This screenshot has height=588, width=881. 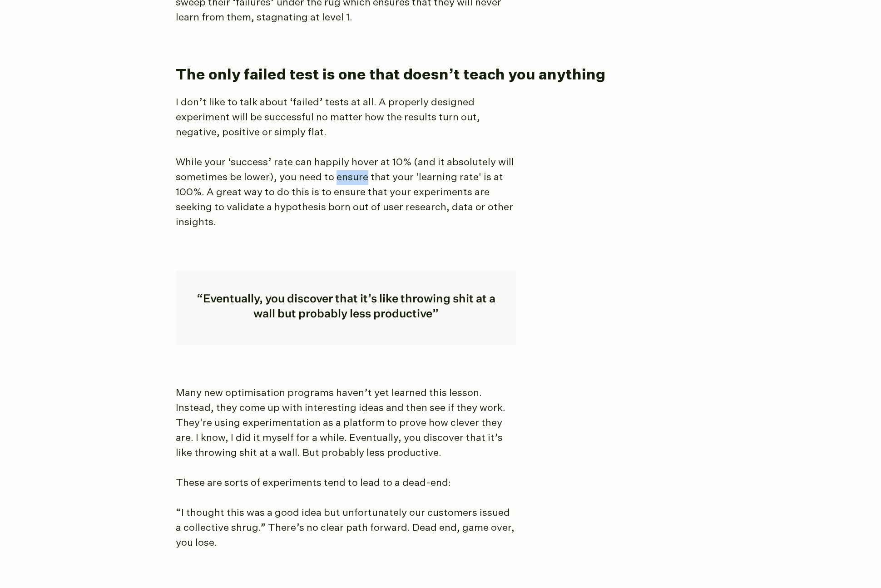 What do you see at coordinates (346, 306) in the screenshot?
I see `p: “Eventually, you discover that it’s like throwing shit at a wall but probably less productive”` at bounding box center [346, 306].